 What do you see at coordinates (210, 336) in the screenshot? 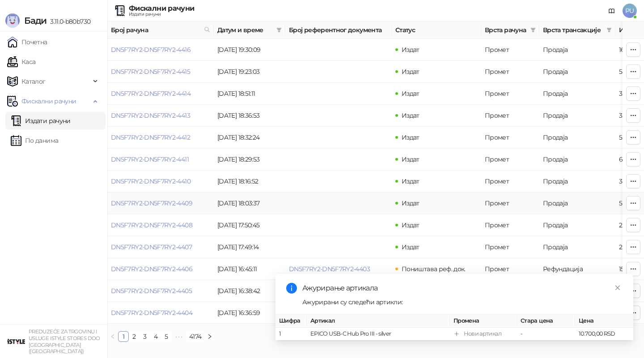
I see `span: right` at bounding box center [210, 336].